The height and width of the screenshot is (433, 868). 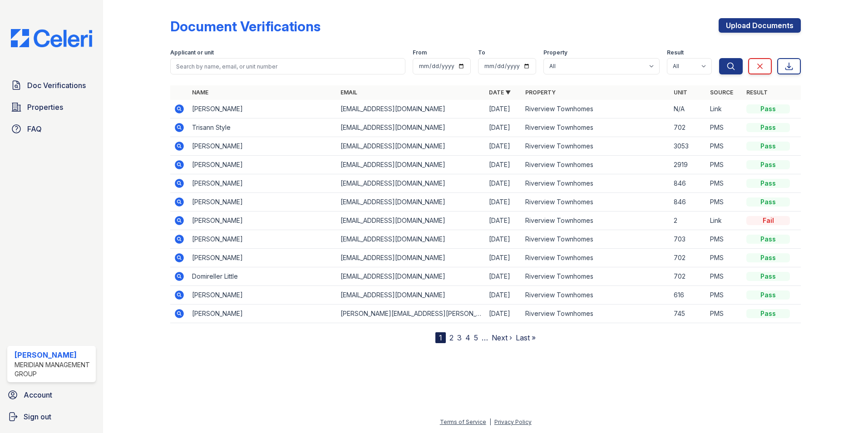 What do you see at coordinates (45, 107) in the screenshot?
I see `span: Properties` at bounding box center [45, 107].